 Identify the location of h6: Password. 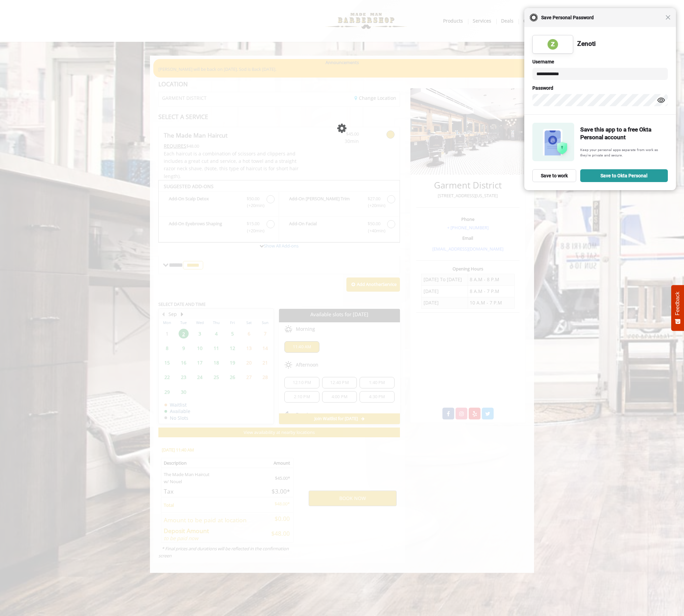
(600, 88).